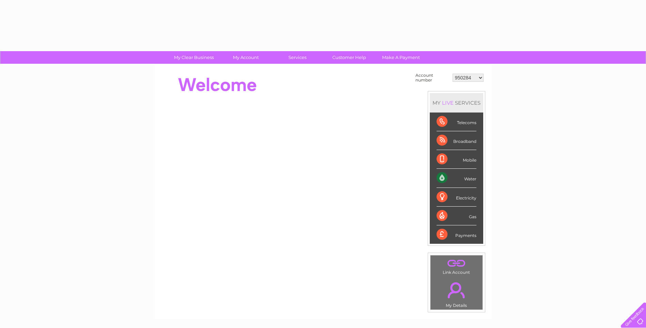  What do you see at coordinates (456, 197) in the screenshot?
I see `div: Electricity` at bounding box center [456, 197].